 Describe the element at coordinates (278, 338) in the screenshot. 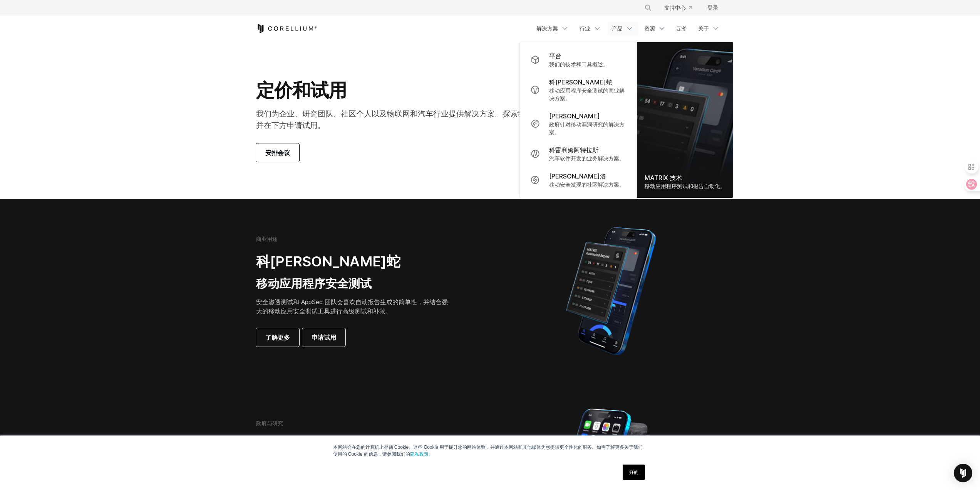

I see `font: 了解更多` at that location.